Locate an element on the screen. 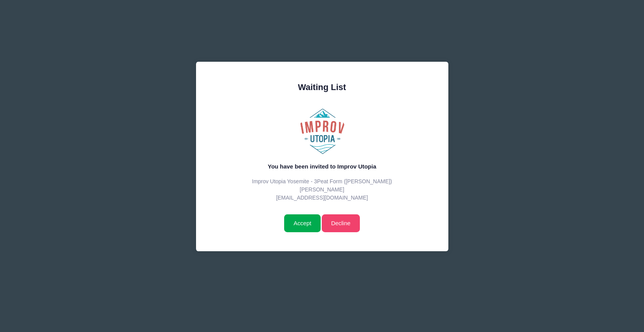 The width and height of the screenshot is (644, 332). input: Accept is located at coordinates (302, 223).